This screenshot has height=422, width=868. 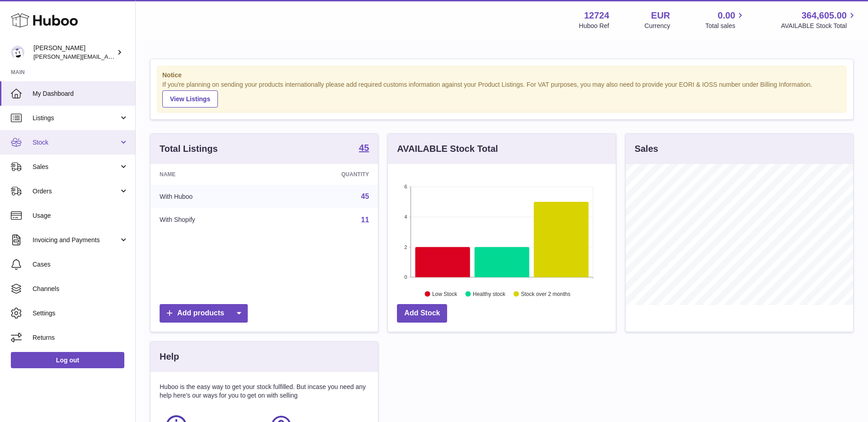 What do you see at coordinates (212, 196) in the screenshot?
I see `td: With Huboo` at bounding box center [212, 196].